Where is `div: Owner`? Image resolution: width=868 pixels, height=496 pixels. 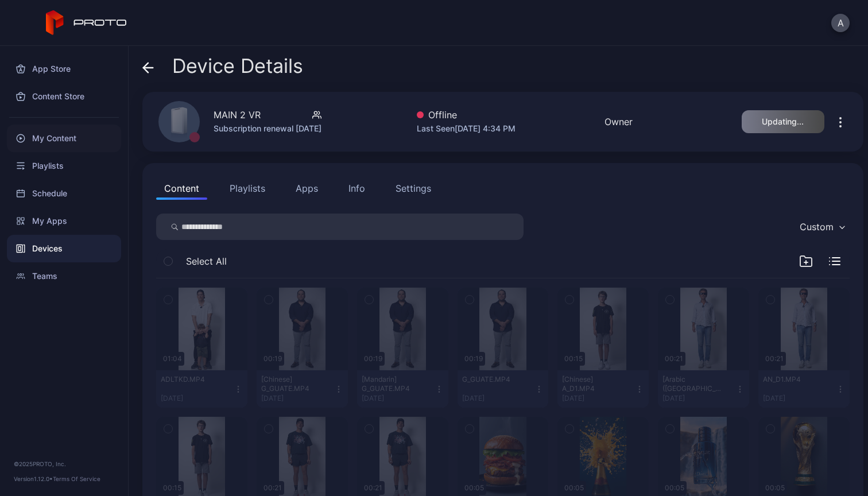
div: Owner is located at coordinates (618, 122).